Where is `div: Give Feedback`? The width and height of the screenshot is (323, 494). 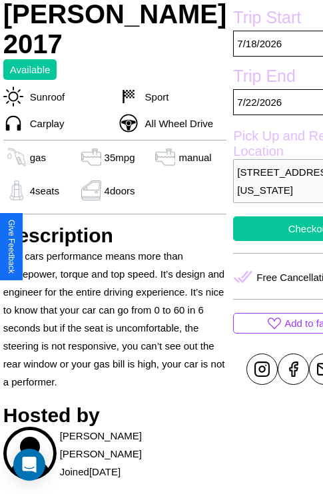 div: Give Feedback is located at coordinates (11, 246).